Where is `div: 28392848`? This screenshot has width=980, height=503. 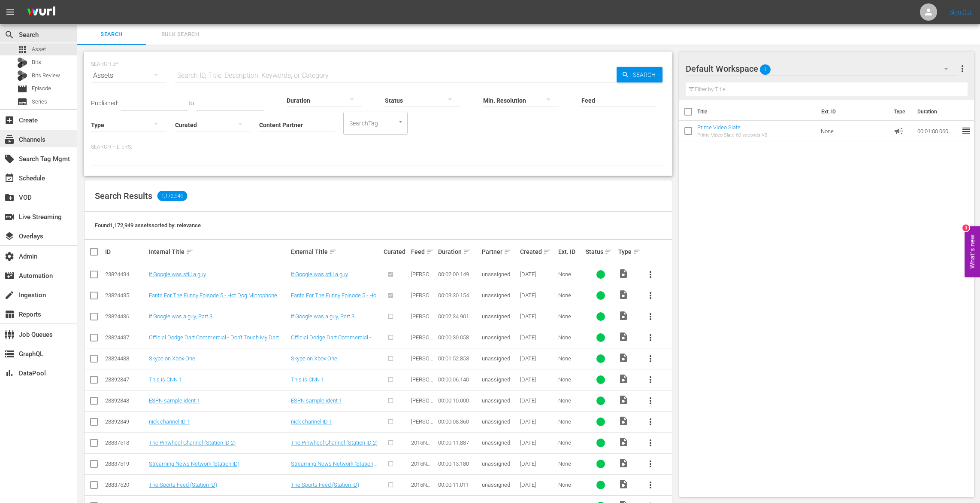
div: 28392848 is located at coordinates (126, 400).